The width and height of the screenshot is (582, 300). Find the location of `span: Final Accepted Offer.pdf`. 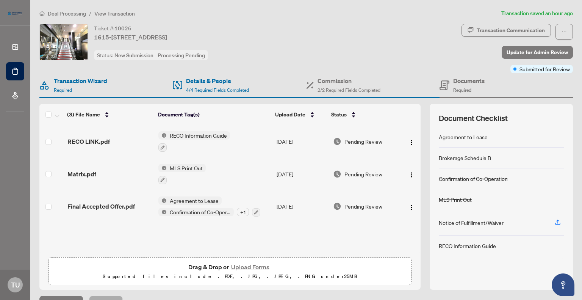

span: Final Accepted Offer.pdf is located at coordinates (101, 206).